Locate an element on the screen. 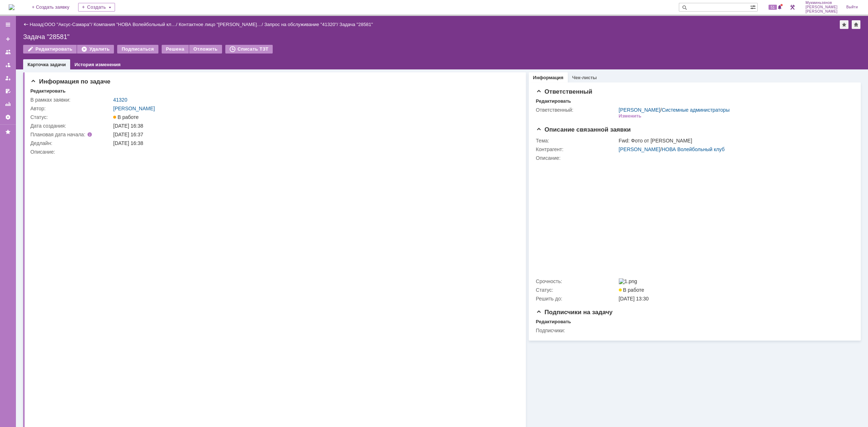 Image resolution: width=868 pixels, height=427 pixels. a: Создать заявку is located at coordinates (8, 39).